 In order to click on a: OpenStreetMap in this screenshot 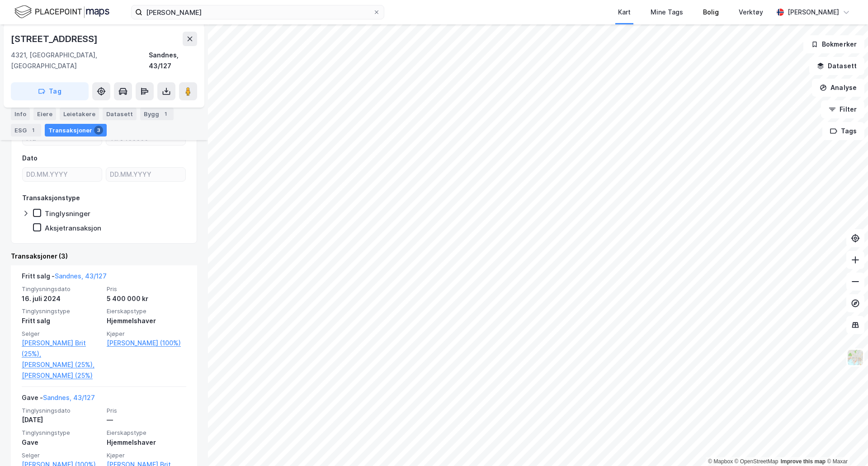, I will do `click(756, 461)`.